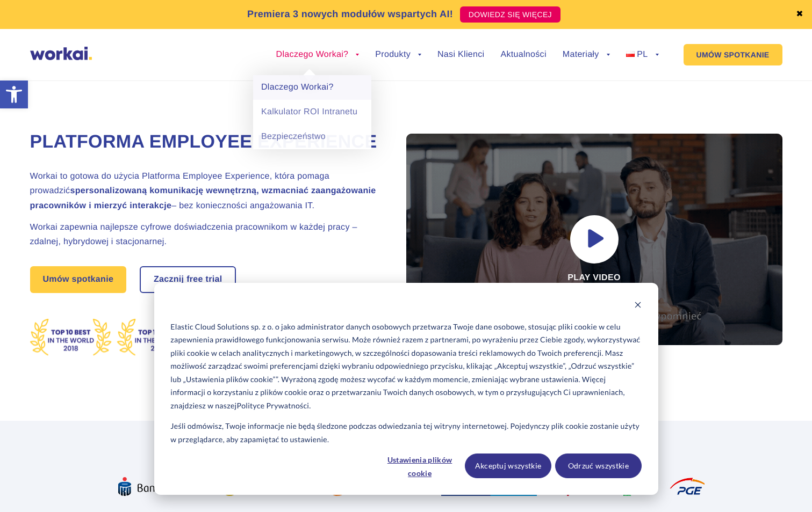 The width and height of the screenshot is (812, 512). What do you see at coordinates (638, 306) in the screenshot?
I see `button: Dismiss cookie banner` at bounding box center [638, 306].